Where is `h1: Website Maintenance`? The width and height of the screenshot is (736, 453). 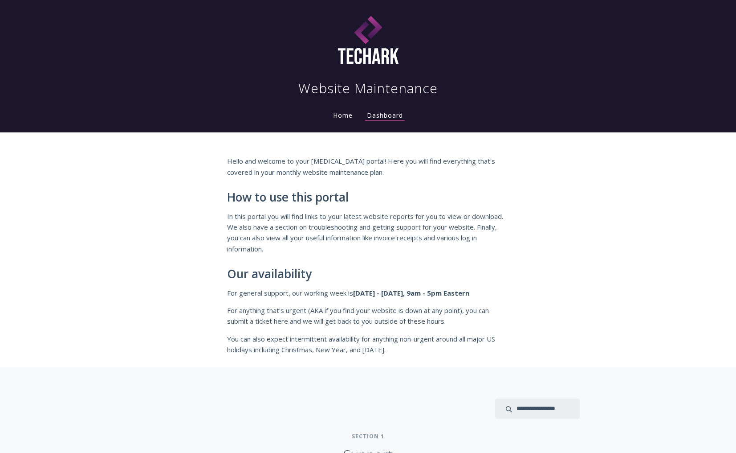
h1: Website Maintenance is located at coordinates (368, 88).